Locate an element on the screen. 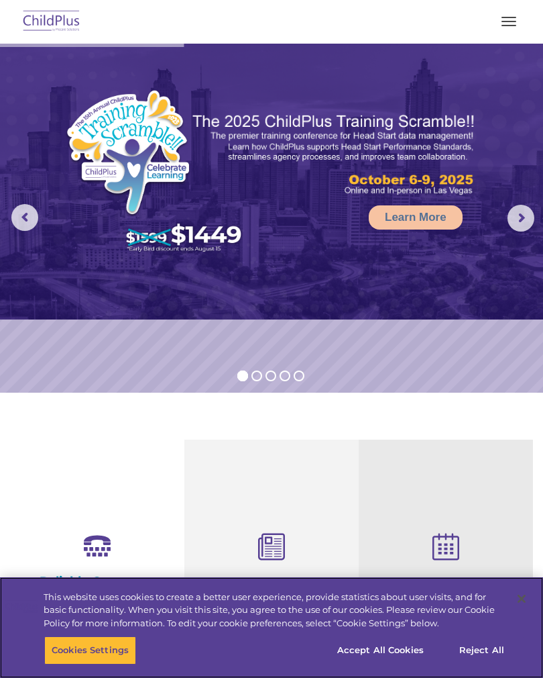 Image resolution: width=543 pixels, height=678 pixels. button: Close is located at coordinates (522, 598).